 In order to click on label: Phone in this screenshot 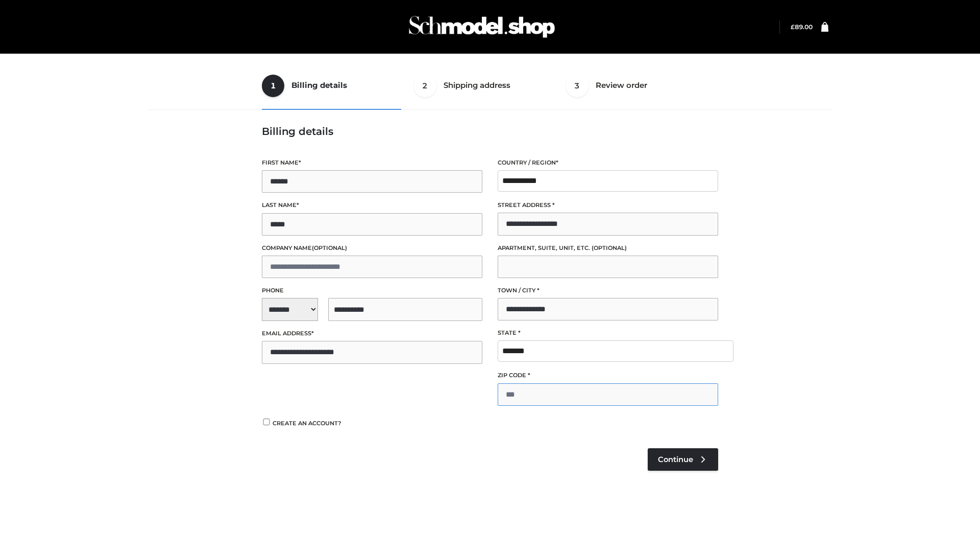, I will do `click(372, 290)`.